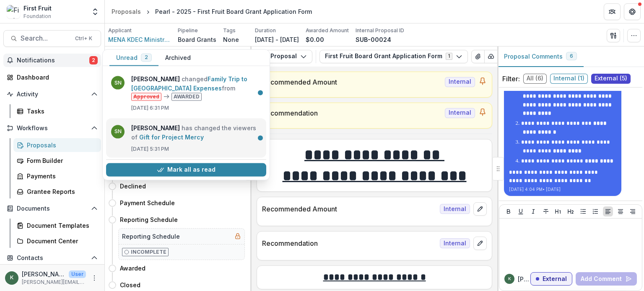 Image resolution: width=644 pixels, height=291 pixels. Describe the element at coordinates (60, 111) in the screenshot. I see `div: Tasks` at that location.